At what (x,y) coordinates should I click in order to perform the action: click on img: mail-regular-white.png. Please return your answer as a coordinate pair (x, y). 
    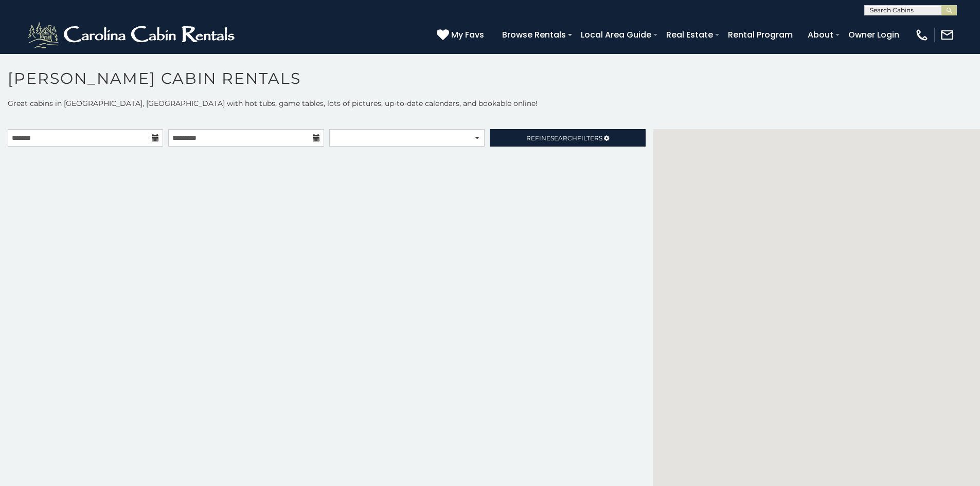
    Looking at the image, I should click on (948, 35).